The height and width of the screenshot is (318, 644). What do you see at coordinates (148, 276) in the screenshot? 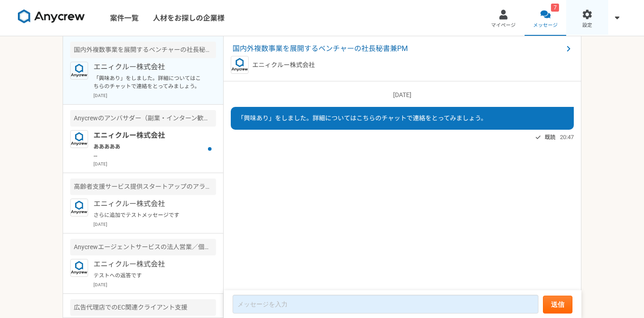
I see `p: テストへの返答です` at bounding box center [148, 276].